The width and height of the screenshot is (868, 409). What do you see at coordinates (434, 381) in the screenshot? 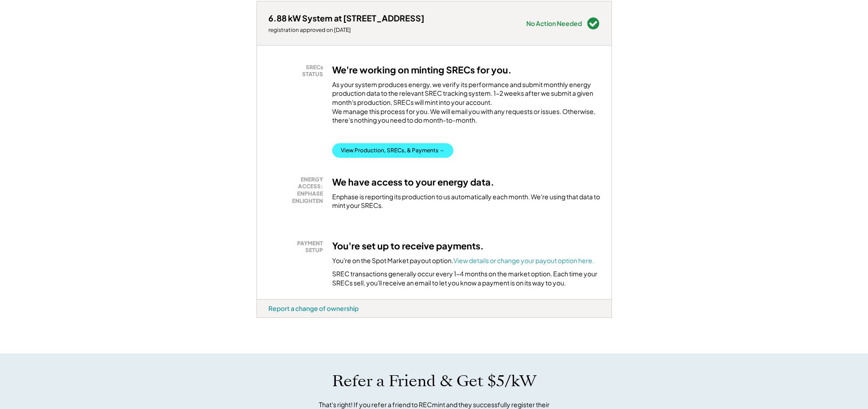
I see `h1: Refer a Friend & Get $5/kW` at bounding box center [434, 381].